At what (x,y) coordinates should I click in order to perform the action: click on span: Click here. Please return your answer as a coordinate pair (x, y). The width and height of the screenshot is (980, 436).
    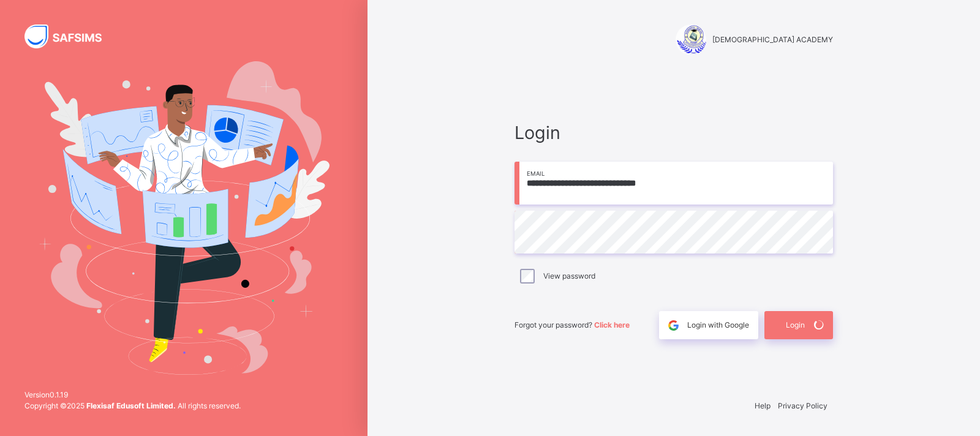
    Looking at the image, I should click on (612, 325).